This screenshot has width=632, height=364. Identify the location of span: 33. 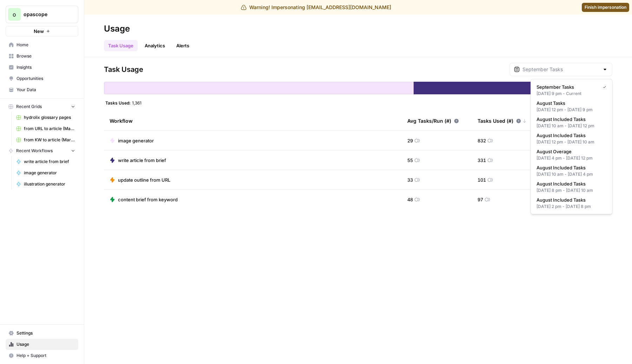
(410, 180).